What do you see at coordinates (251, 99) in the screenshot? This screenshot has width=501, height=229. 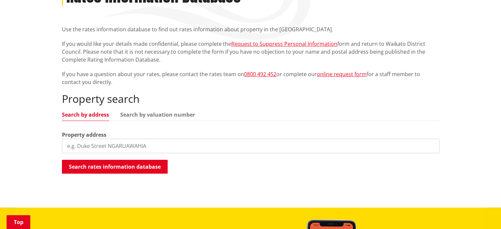 I see `h2: Property search` at bounding box center [251, 99].